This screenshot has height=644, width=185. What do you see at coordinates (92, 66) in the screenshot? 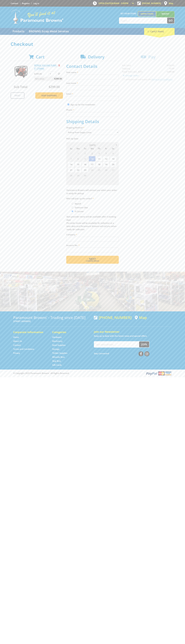
I see `h2: Contact Details` at bounding box center [92, 66].